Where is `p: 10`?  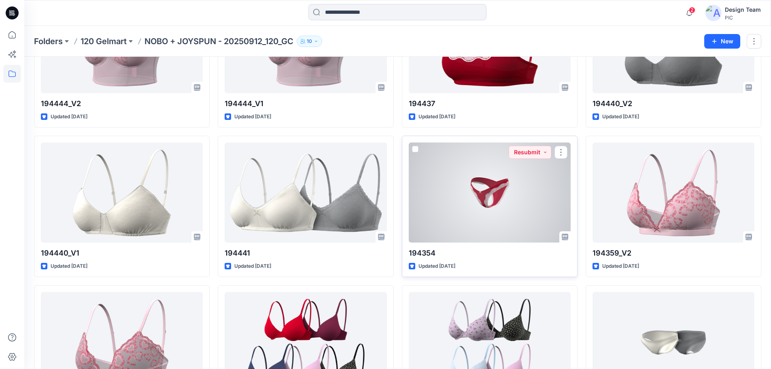
p: 10 is located at coordinates (309, 41).